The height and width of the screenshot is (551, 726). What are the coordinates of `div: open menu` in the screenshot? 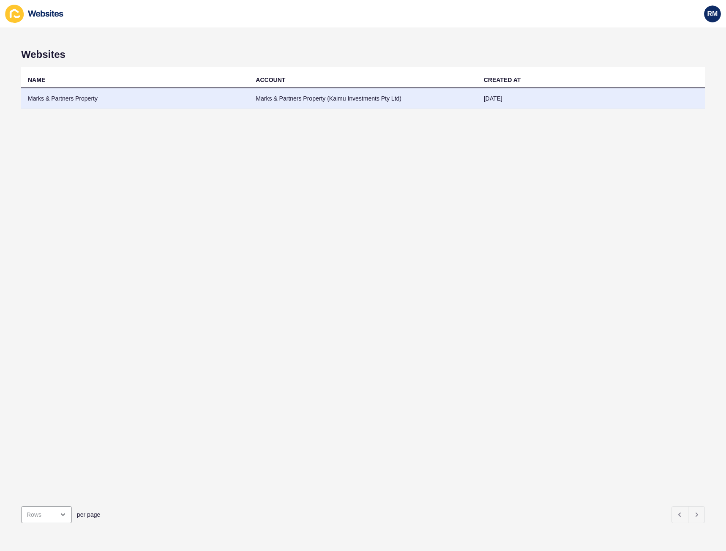 It's located at (47, 515).